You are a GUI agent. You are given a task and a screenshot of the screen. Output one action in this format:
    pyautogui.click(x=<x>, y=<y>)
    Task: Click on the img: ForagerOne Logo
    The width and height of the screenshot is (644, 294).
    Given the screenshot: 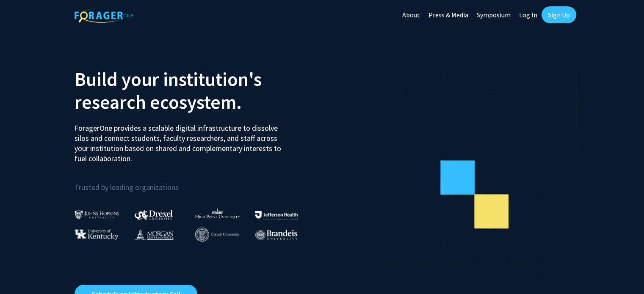 What is the action you would take?
    pyautogui.click(x=104, y=15)
    